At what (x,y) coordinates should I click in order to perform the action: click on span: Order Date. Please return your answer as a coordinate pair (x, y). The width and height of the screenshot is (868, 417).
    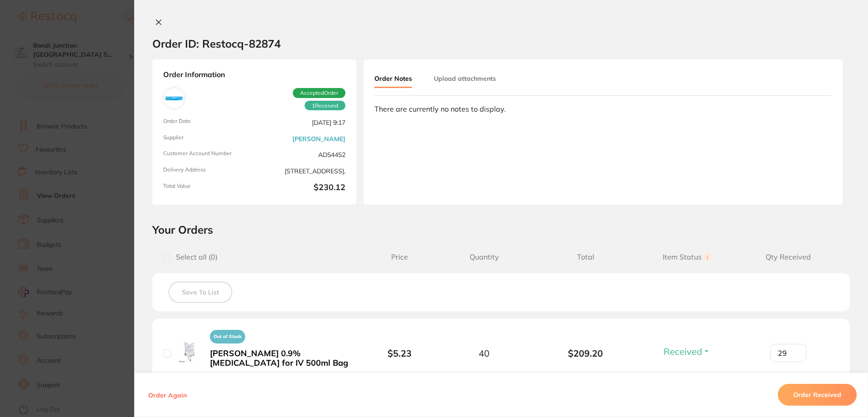
    Looking at the image, I should click on (207, 123).